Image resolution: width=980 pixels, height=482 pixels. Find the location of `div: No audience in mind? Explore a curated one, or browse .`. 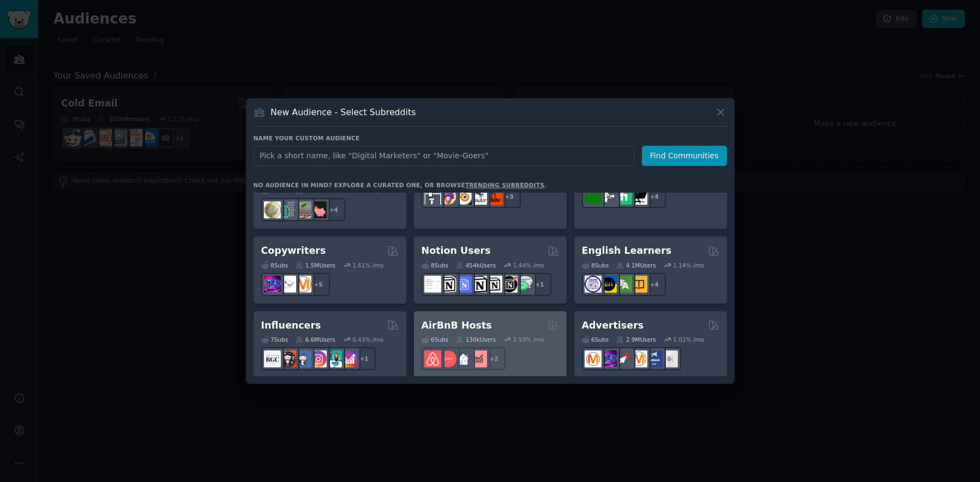

div: No audience in mind? Explore a curated one, or browse . is located at coordinates (400, 185).